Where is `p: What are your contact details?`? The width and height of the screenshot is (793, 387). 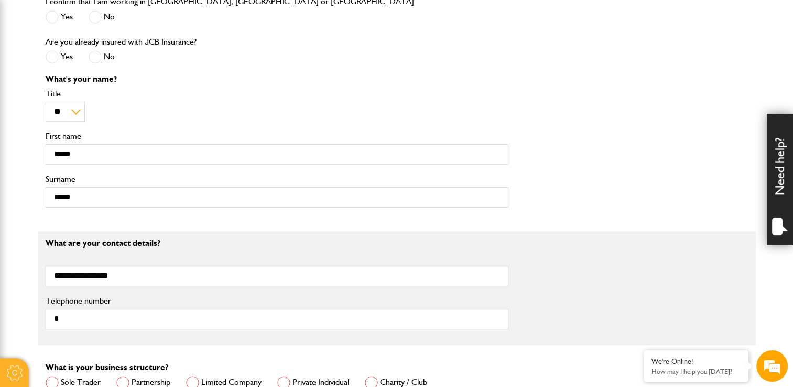
p: What are your contact details? is located at coordinates (277, 243).